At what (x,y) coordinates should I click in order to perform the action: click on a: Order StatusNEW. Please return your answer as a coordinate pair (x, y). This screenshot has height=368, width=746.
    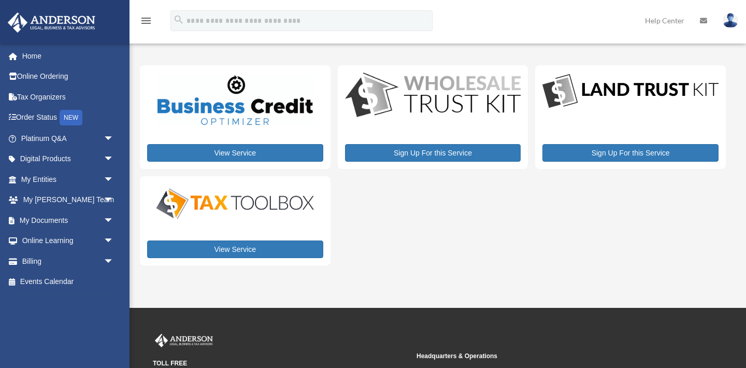
    Looking at the image, I should click on (68, 118).